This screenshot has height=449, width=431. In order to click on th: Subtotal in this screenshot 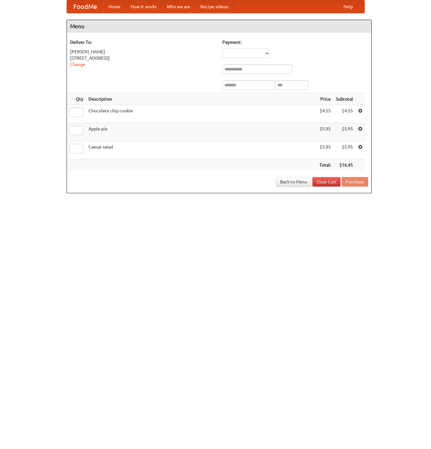, I will do `click(344, 99)`.